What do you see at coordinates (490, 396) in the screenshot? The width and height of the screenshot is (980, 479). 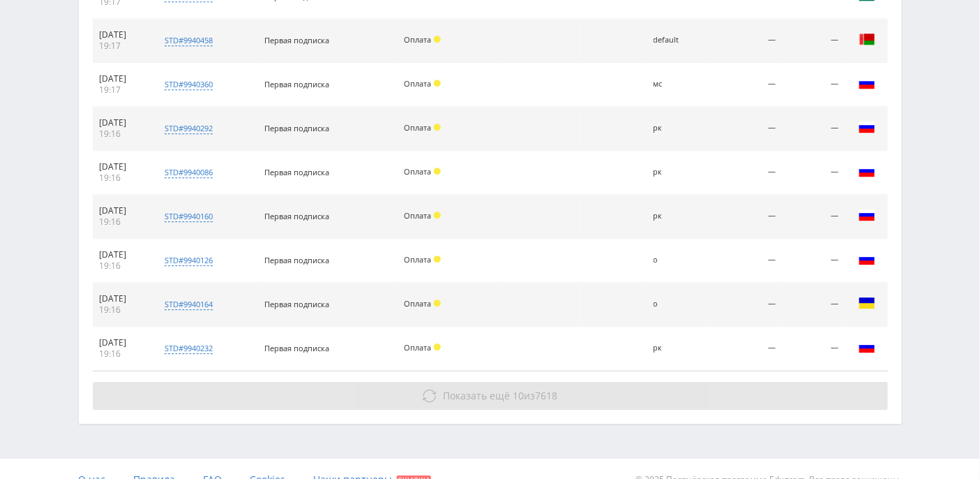 I see `button: Показать ещё 10из7618` at bounding box center [490, 396].